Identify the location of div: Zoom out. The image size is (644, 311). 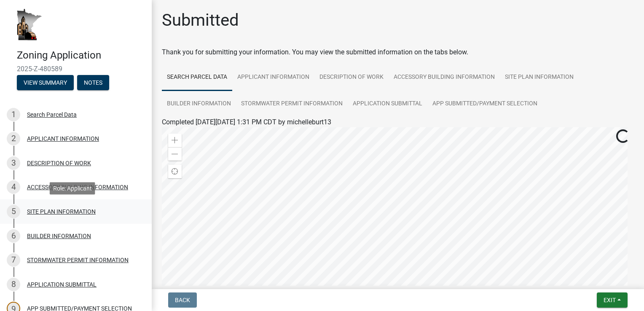
(175, 154).